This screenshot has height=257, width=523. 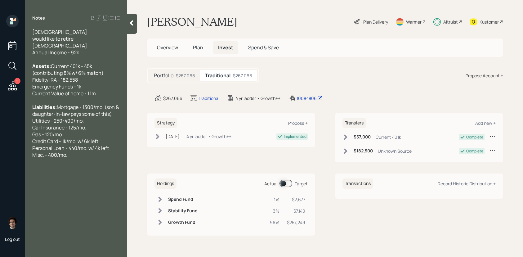 I want to click on div: $2,677, so click(x=296, y=199).